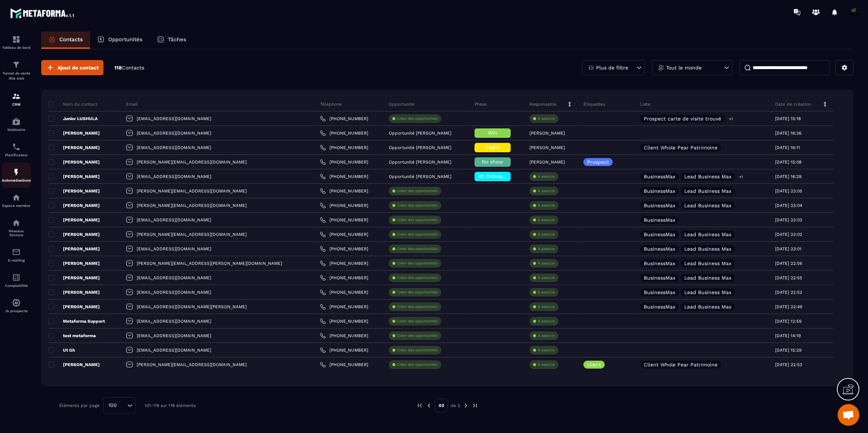 Image resolution: width=868 pixels, height=433 pixels. What do you see at coordinates (16, 42) in the screenshot?
I see `a: formationformationTableau de bord` at bounding box center [16, 42].